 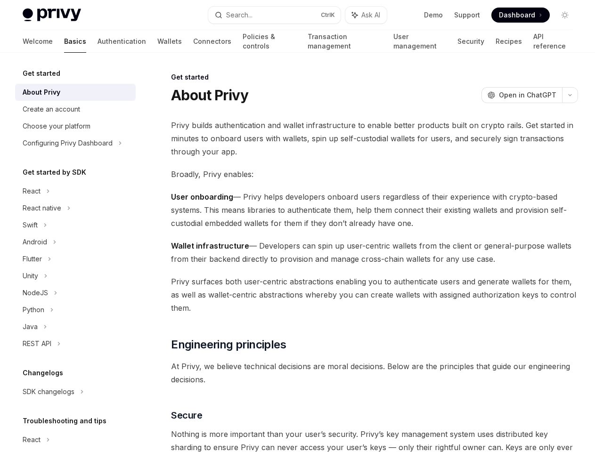 I want to click on span: — Developers can spin up user-centric wallets from the client or general-purpose wallets from the..., so click(x=375, y=253).